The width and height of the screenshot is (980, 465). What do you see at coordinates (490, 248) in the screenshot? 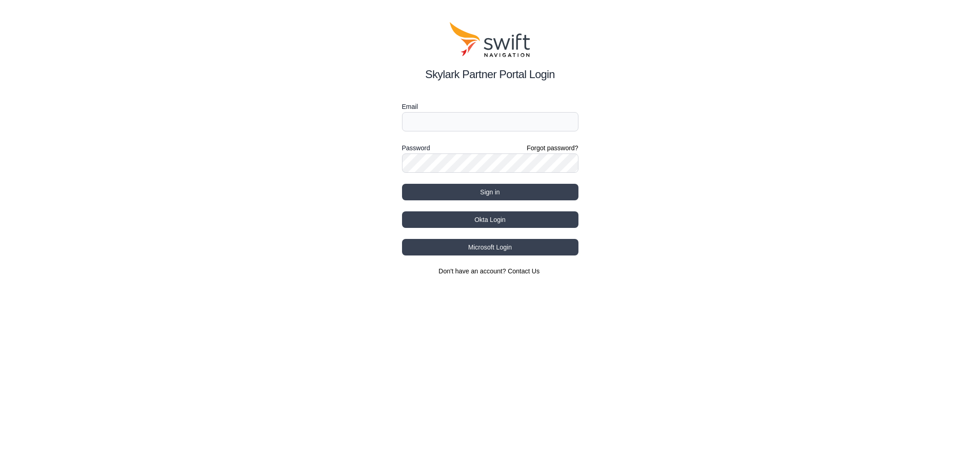
I see `button: Microsoft Login` at bounding box center [490, 248].